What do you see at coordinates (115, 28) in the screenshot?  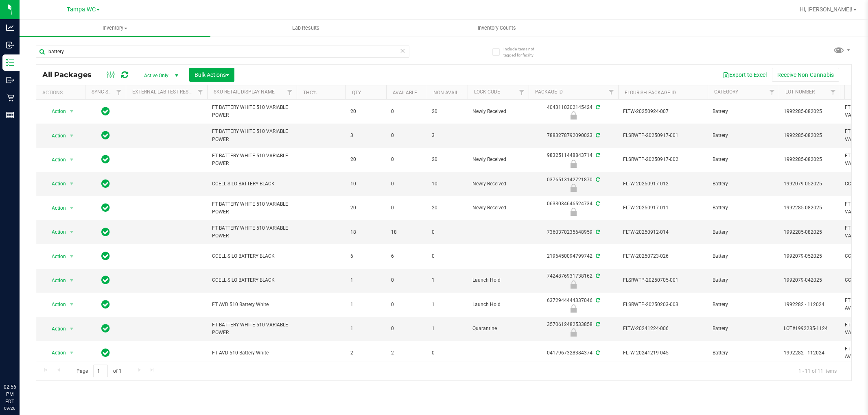 I see `a: Inventory` at bounding box center [115, 28].